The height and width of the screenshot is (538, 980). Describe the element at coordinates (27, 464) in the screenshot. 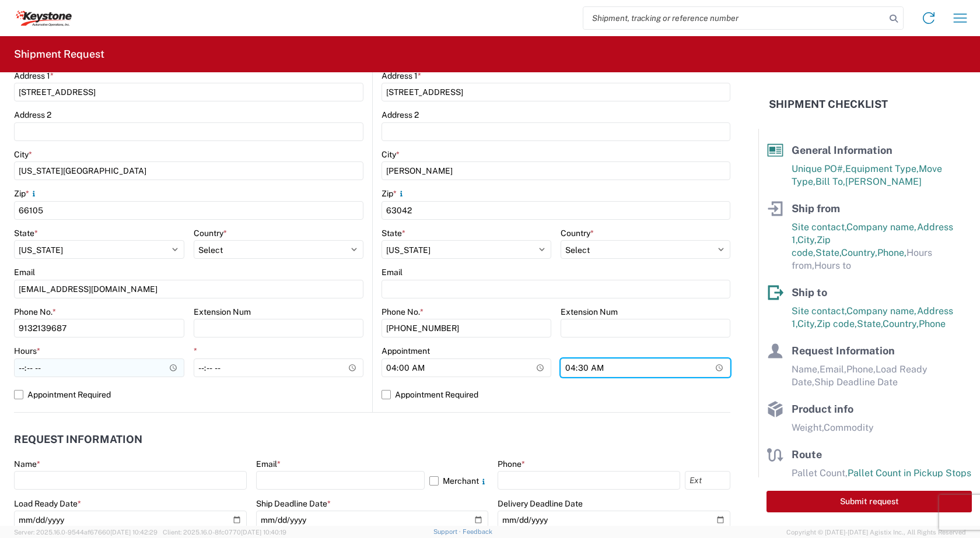

I see `label: Name` at that location.